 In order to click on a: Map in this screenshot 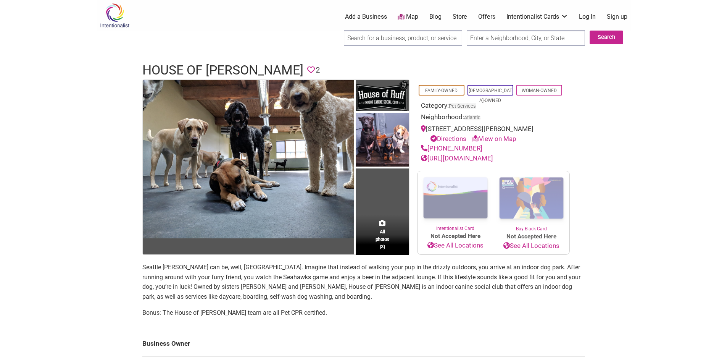, I will do `click(408, 17)`.